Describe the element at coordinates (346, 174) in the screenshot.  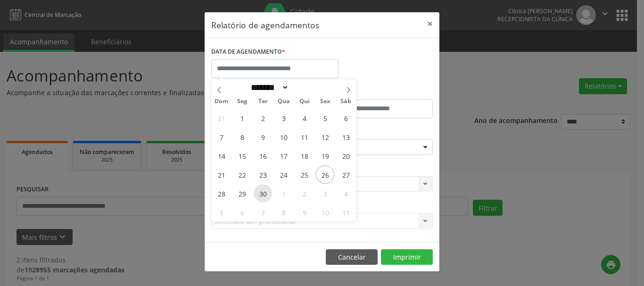
I see `span: Setembro 27, 2025` at that location.